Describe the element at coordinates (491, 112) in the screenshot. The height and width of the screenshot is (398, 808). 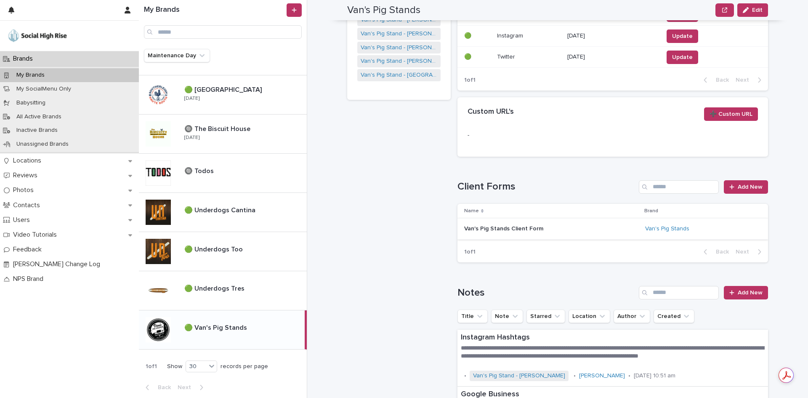
I see `h2: Custom URL's` at that location.